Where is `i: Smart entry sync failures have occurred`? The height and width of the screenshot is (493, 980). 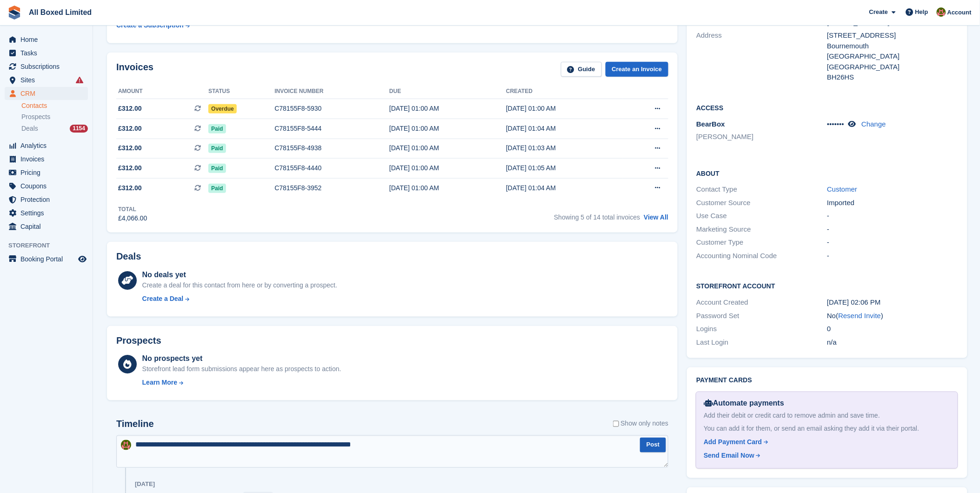 i: Smart entry sync failures have occurred is located at coordinates (79, 80).